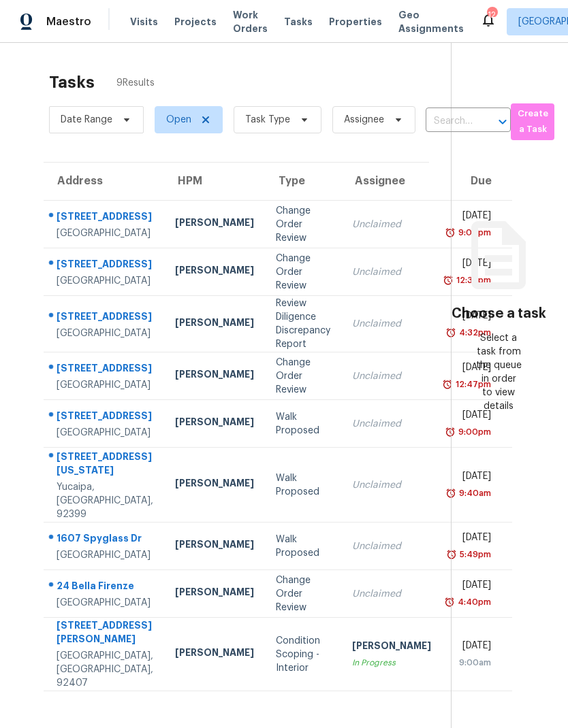  Describe the element at coordinates (391, 182) in the screenshot. I see `th: Assignee` at that location.